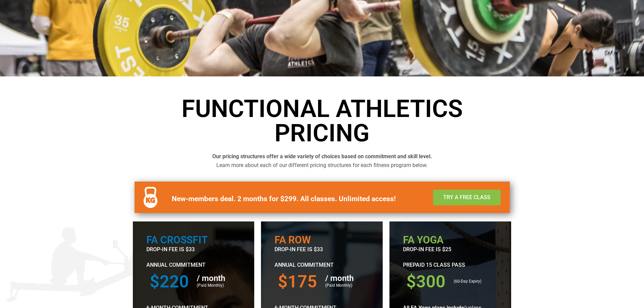 The width and height of the screenshot is (644, 308). I want to click on h2: FA ROW, so click(322, 240).